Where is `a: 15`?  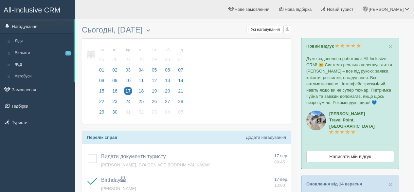 a: 15 is located at coordinates (102, 92).